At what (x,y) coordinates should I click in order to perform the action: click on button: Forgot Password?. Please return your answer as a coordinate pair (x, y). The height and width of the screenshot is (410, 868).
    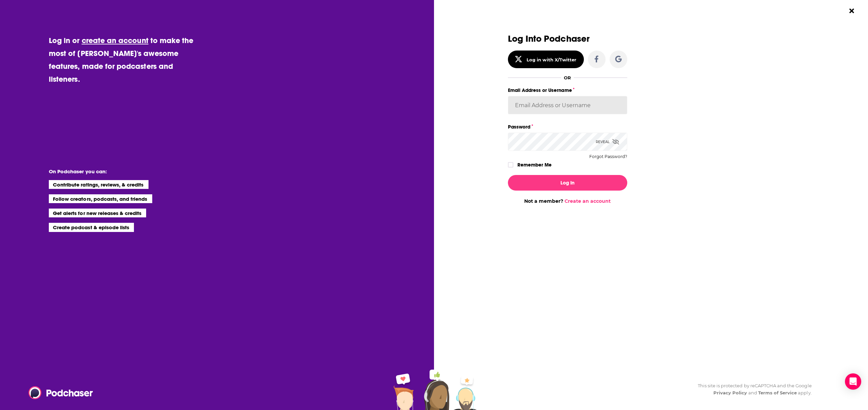
    Looking at the image, I should click on (608, 157).